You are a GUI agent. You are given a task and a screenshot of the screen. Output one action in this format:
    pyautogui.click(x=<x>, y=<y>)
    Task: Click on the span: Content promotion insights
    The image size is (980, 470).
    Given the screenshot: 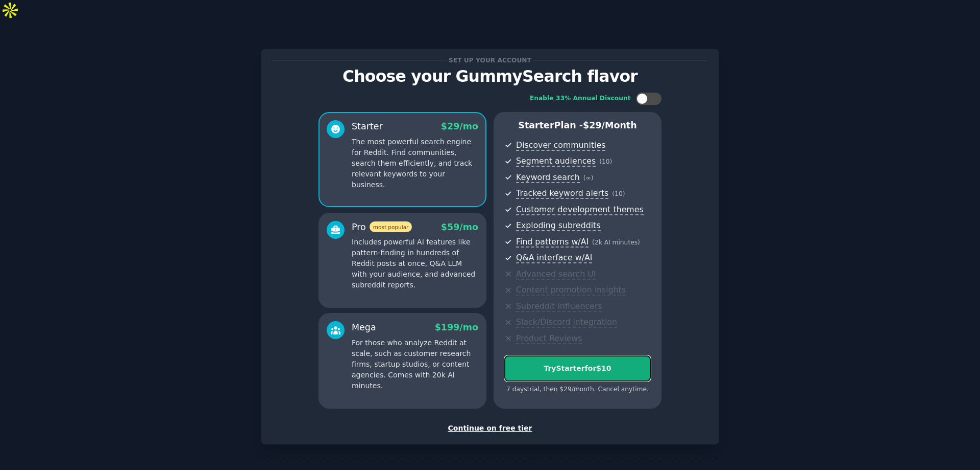 What is the action you would take?
    pyautogui.click(x=571, y=290)
    